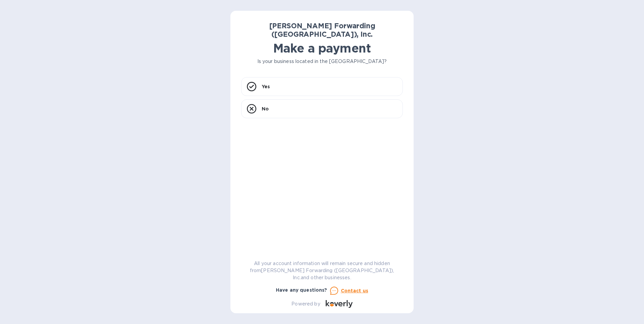 This screenshot has height=324, width=644. Describe the element at coordinates (266, 87) in the screenshot. I see `p: Yes` at that location.